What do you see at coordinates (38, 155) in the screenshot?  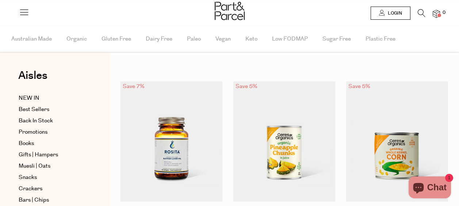 I see `span: Gifts | Hampers` at bounding box center [38, 155].